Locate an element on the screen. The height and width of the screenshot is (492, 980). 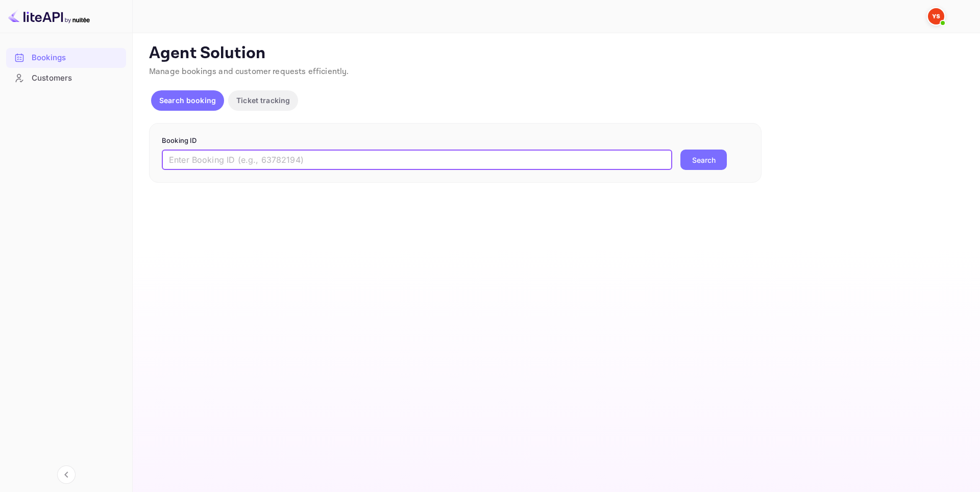
p: Agent Solution is located at coordinates (556, 54).